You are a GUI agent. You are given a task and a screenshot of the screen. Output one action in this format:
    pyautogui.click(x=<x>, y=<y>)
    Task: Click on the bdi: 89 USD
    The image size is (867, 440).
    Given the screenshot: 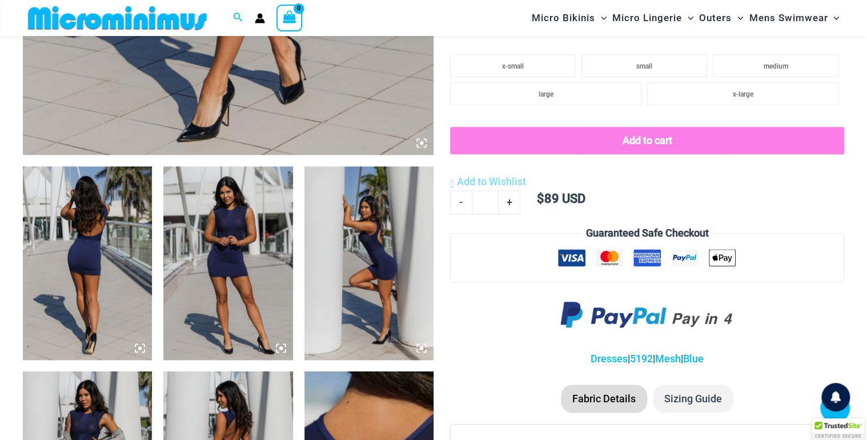 What is the action you would take?
    pyautogui.click(x=561, y=198)
    